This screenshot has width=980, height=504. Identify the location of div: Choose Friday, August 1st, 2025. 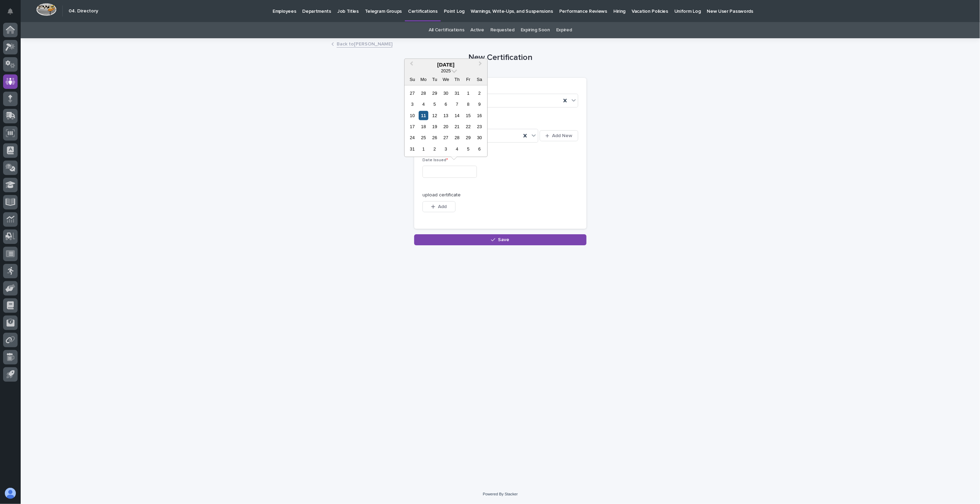
(468, 92).